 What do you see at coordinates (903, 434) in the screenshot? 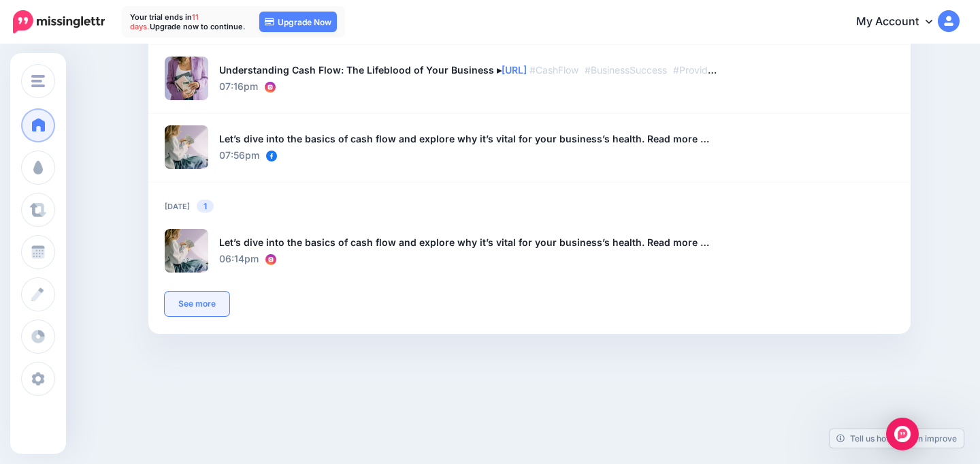
I see `div: Open Intercom Messenger` at bounding box center [903, 434].